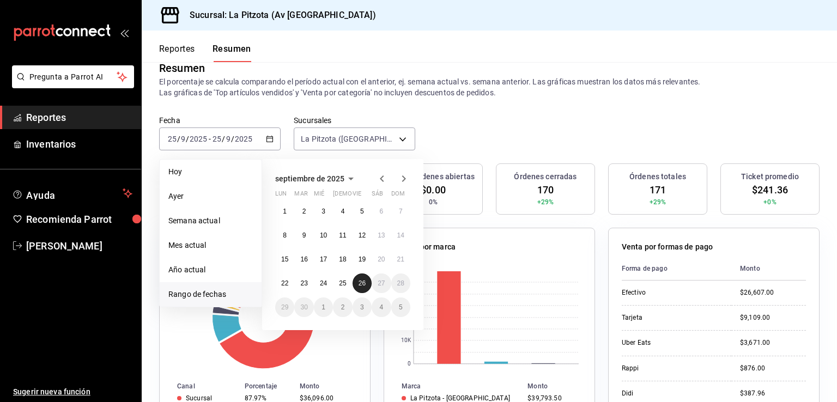 The image size is (837, 402). Describe the element at coordinates (284, 259) in the screenshot. I see `button: 15 de septiembre de 2025` at that location.